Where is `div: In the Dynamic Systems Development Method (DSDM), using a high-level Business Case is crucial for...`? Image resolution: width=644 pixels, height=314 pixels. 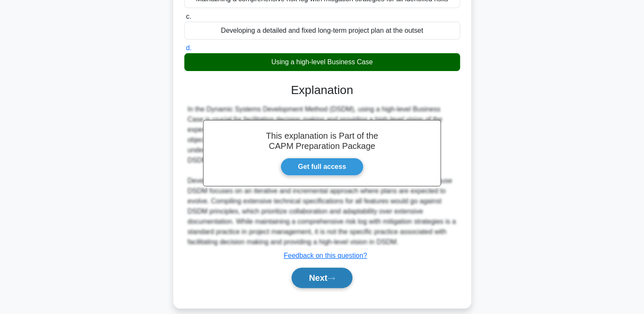 div: In the Dynamic Systems Development Method (DSDM), using a high-level Business Case is crucial for... is located at coordinates (322, 176).